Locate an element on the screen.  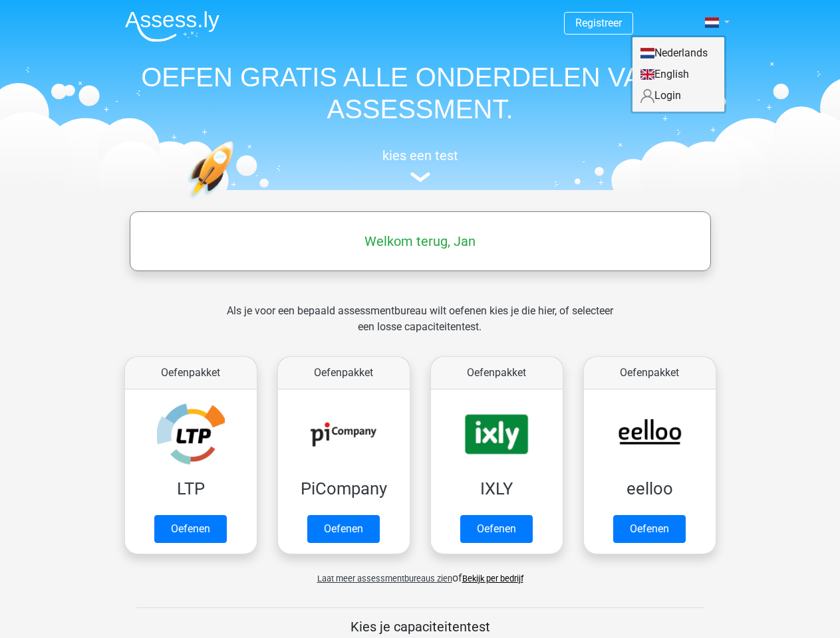
a: English is located at coordinates (679, 75).